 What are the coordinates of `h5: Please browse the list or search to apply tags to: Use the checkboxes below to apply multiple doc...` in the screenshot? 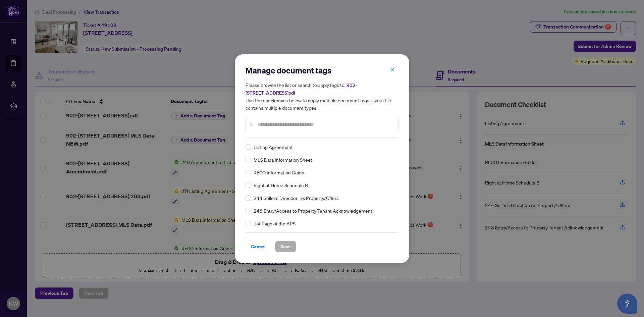 It's located at (322, 97).